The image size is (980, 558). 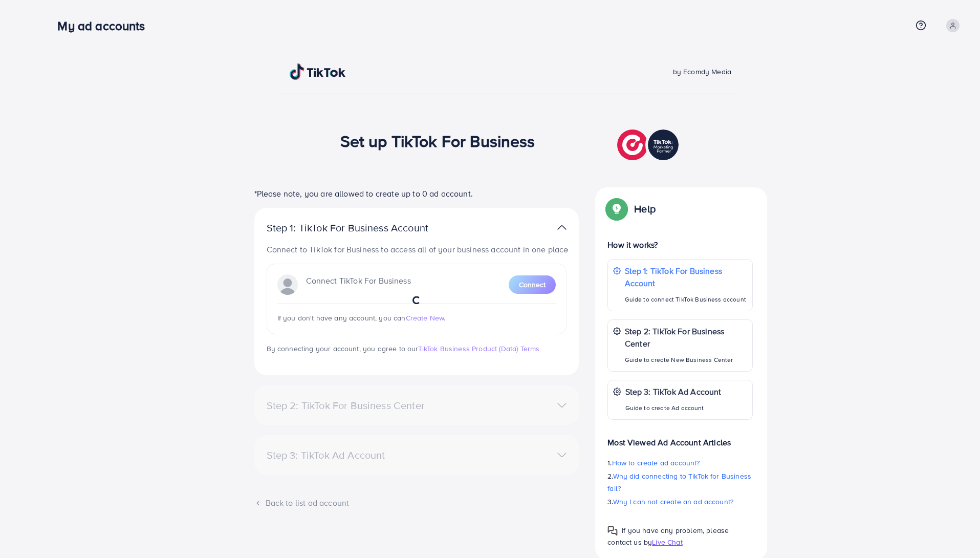 I want to click on p: Most Viewed Ad Account Articles, so click(x=680, y=438).